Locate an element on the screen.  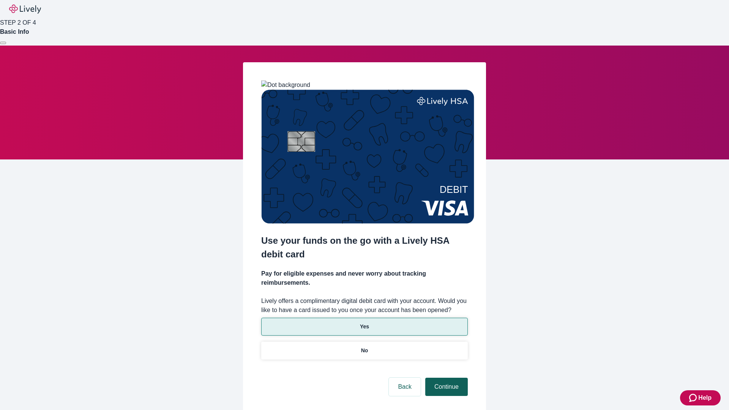
label: Lively offers a complimentary digital debit card with your account. Would you like to have a card... is located at coordinates (364, 306).